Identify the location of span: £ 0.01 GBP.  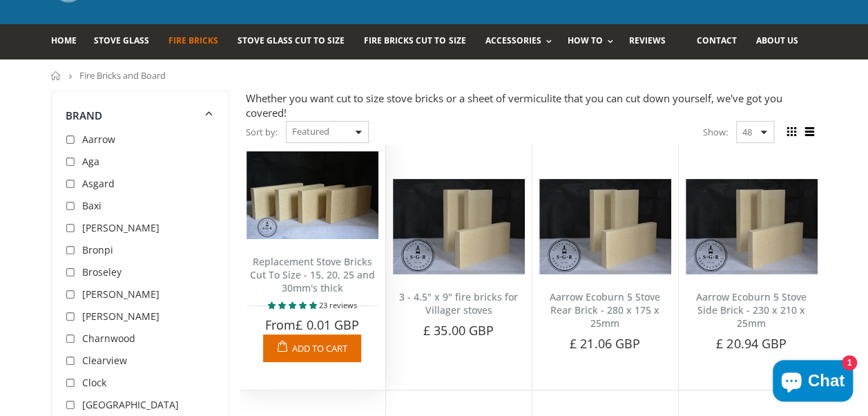
(327, 325).